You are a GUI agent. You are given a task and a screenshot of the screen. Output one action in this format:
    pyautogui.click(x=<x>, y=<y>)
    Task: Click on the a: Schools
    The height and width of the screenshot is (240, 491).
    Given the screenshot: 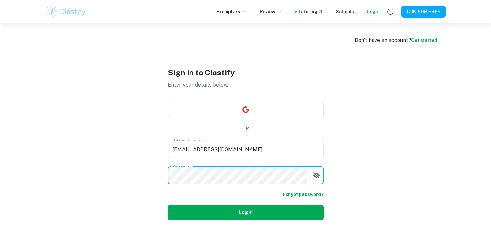 What is the action you would take?
    pyautogui.click(x=345, y=12)
    